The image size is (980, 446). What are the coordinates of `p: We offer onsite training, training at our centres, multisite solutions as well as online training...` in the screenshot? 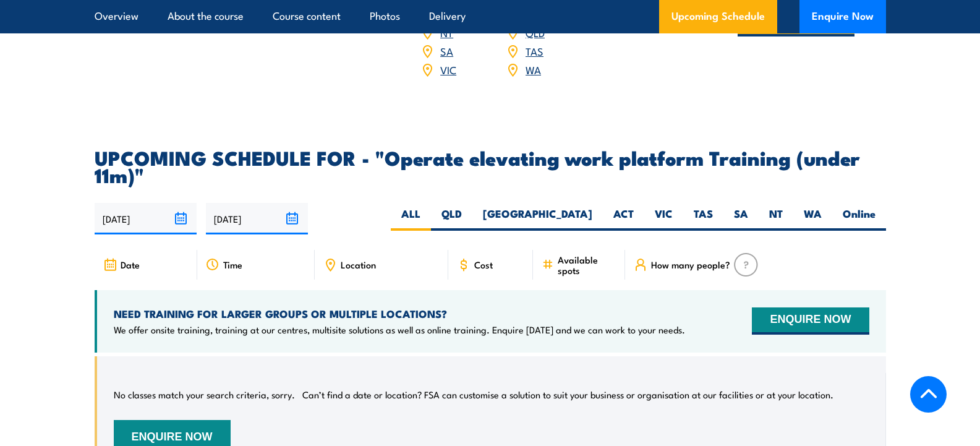 It's located at (400, 330).